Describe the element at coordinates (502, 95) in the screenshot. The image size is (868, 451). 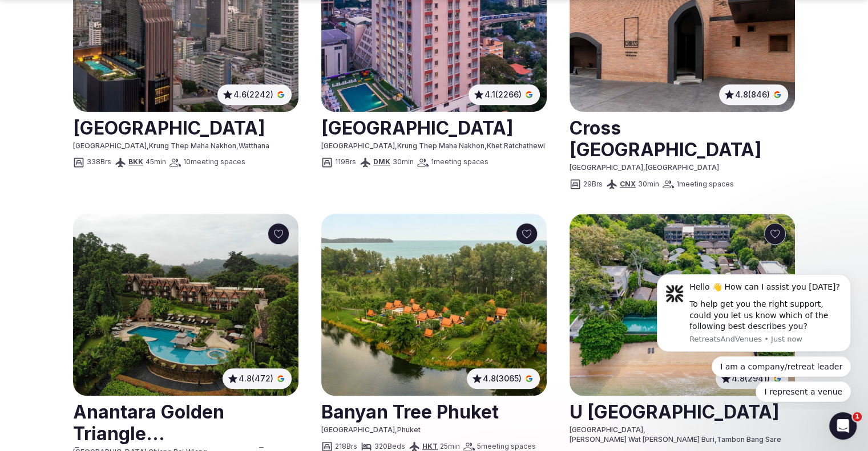
I see `span: 4.1 (2266)` at that location.